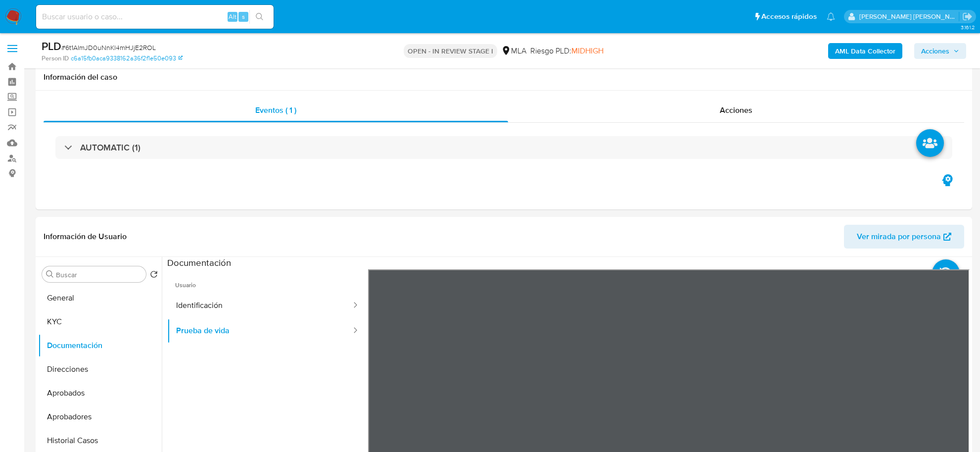 Image resolution: width=980 pixels, height=452 pixels. Describe the element at coordinates (587, 50) in the screenshot. I see `span: MIDHIGH` at that location.